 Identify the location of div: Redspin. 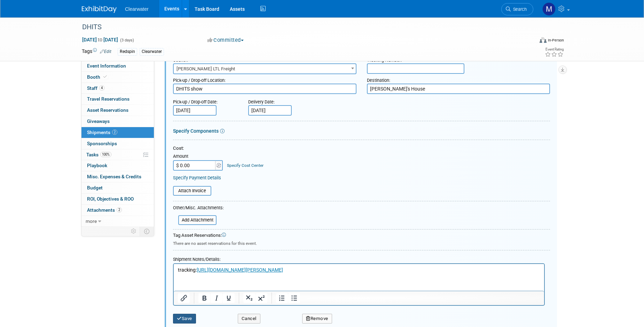
(127, 52).